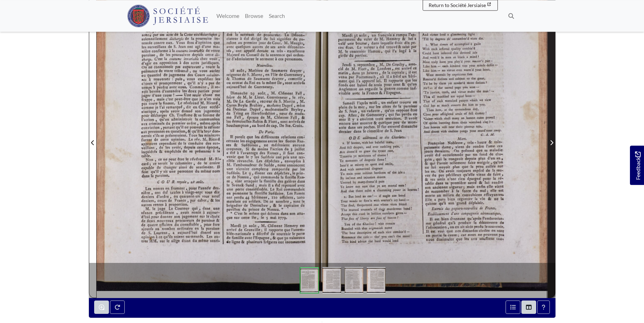 The width and height of the screenshot is (644, 323). Describe the element at coordinates (544, 307) in the screenshot. I see `button: Help` at that location.